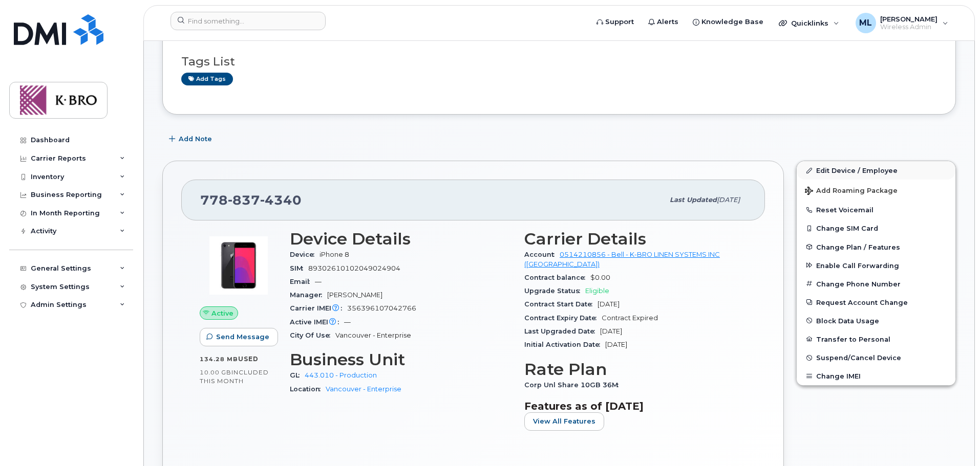  Describe the element at coordinates (243, 337) in the screenshot. I see `span: Send Message` at that location.